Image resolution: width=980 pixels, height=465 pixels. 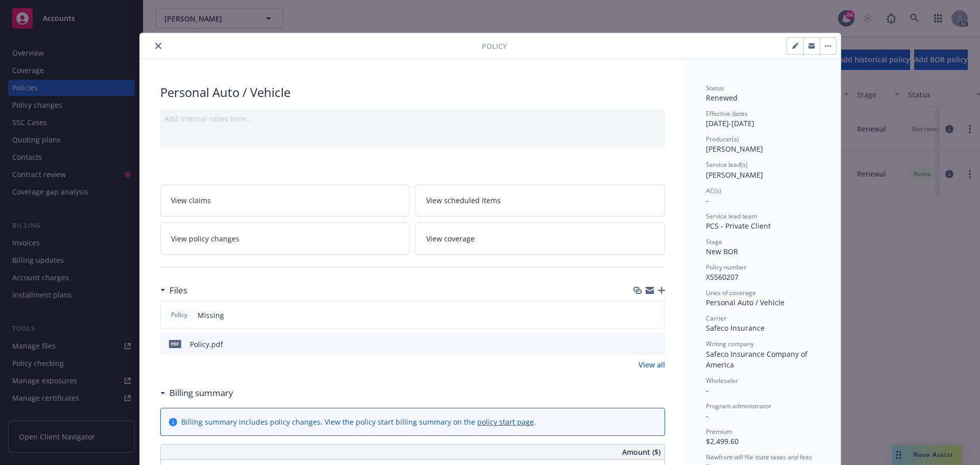 I want to click on span: Lines of coverage, so click(x=731, y=292).